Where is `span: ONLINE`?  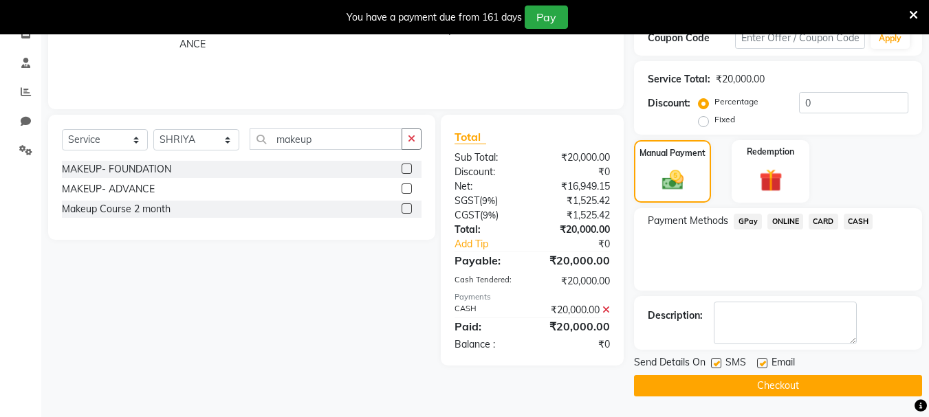 span: ONLINE is located at coordinates (785, 221).